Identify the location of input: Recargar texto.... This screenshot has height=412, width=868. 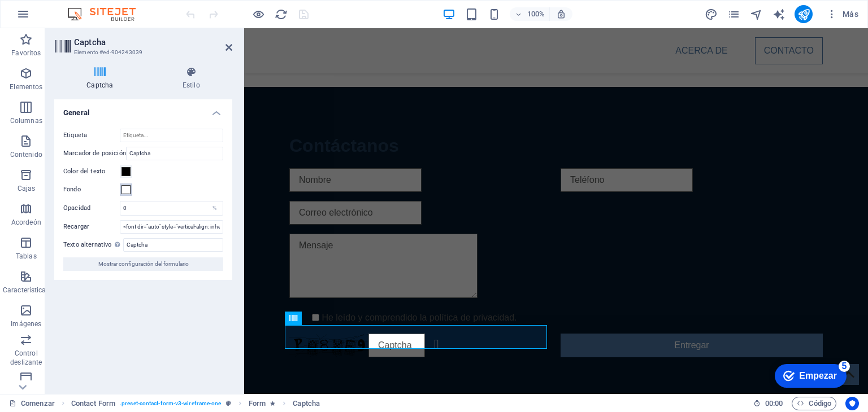
(171, 227).